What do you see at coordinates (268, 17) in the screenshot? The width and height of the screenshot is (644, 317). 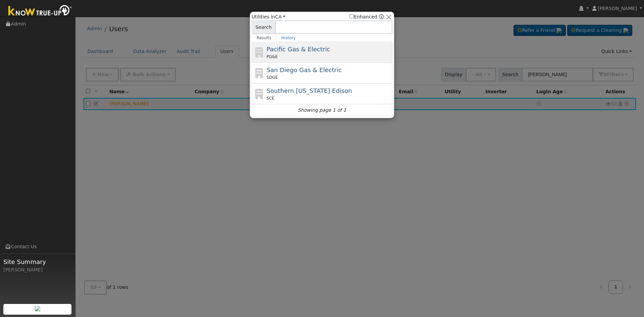 I see `span: Utilities in` at bounding box center [268, 17].